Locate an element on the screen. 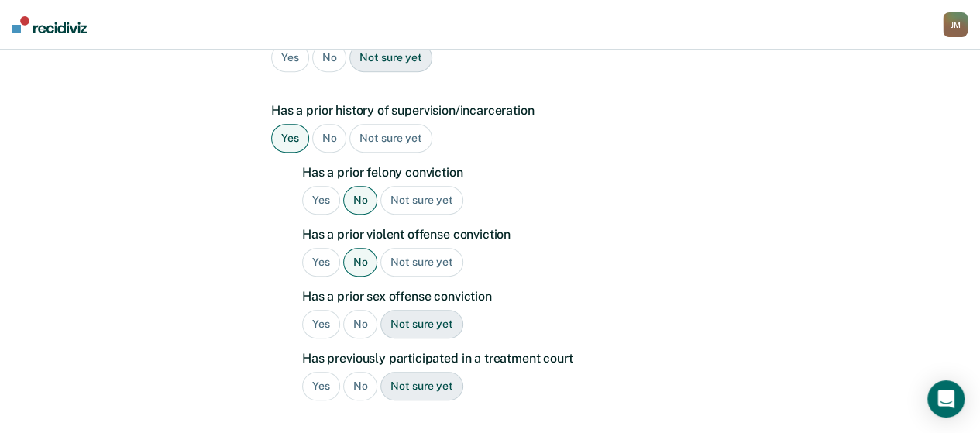 The height and width of the screenshot is (433, 980). img: Recidiviz is located at coordinates (49, 25).